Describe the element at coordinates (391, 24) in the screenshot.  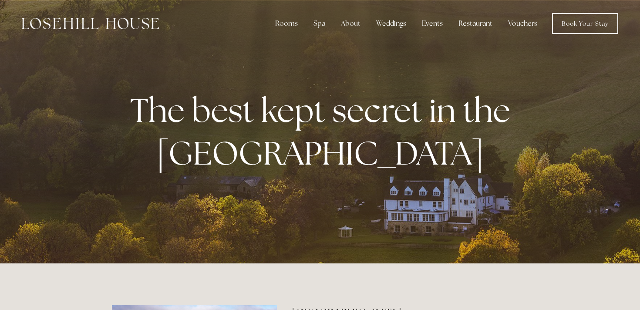
I see `div: Weddings` at that location.